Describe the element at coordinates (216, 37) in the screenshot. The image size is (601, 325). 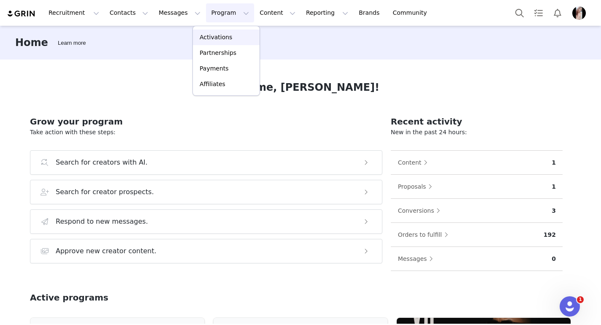
I see `p: Activations` at that location.